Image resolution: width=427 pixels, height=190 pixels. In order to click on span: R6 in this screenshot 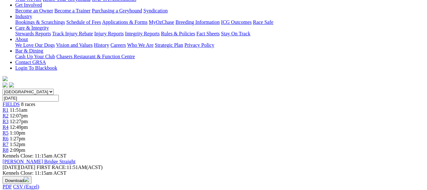, I will do `click(5, 138)`.